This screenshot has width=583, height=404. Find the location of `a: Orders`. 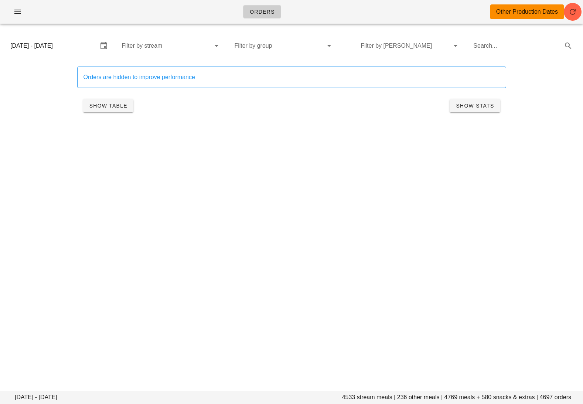

a: Orders is located at coordinates (262, 12).